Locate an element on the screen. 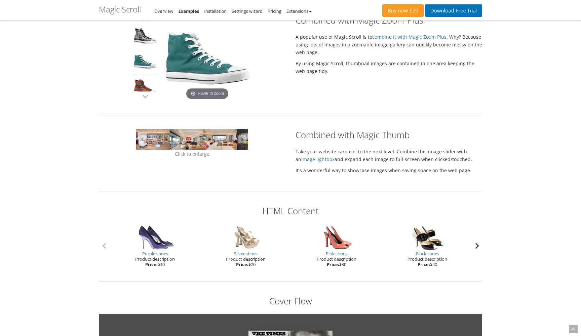 The image size is (581, 336). h2: Combined with Magic Thumb is located at coordinates (389, 135).